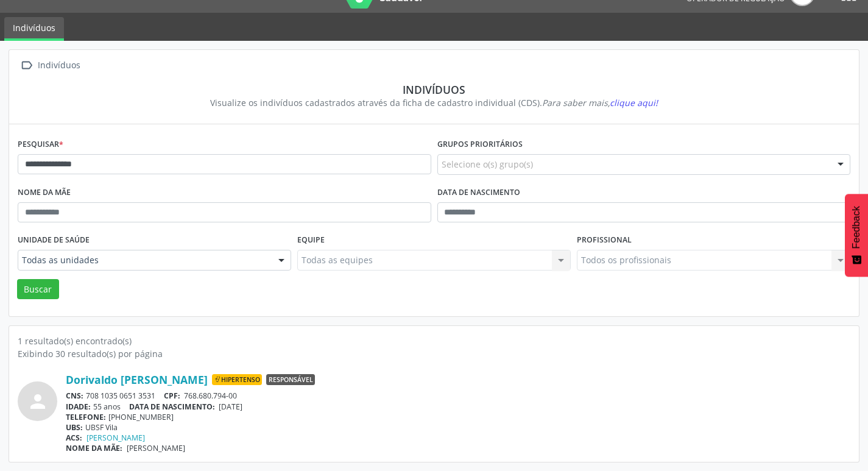 The height and width of the screenshot is (471, 868). What do you see at coordinates (604, 240) in the screenshot?
I see `label: Profissional` at bounding box center [604, 240].